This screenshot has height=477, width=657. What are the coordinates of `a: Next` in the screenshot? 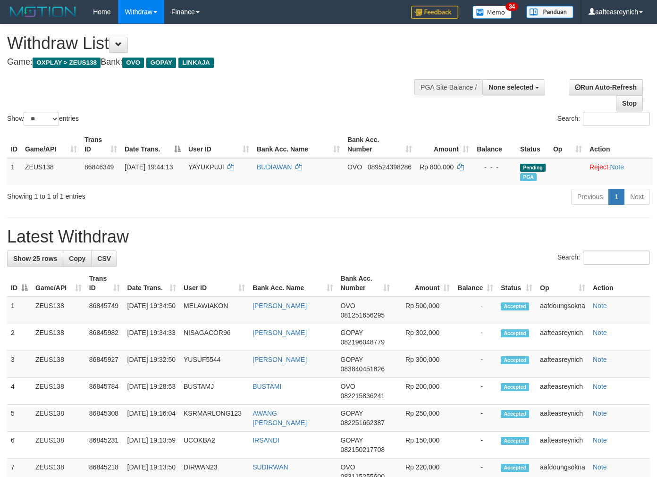 It's located at (636, 197).